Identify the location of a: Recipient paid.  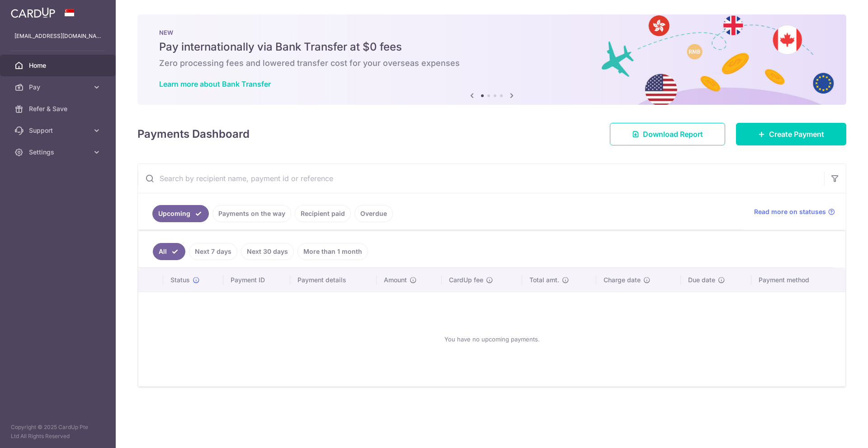
(323, 214).